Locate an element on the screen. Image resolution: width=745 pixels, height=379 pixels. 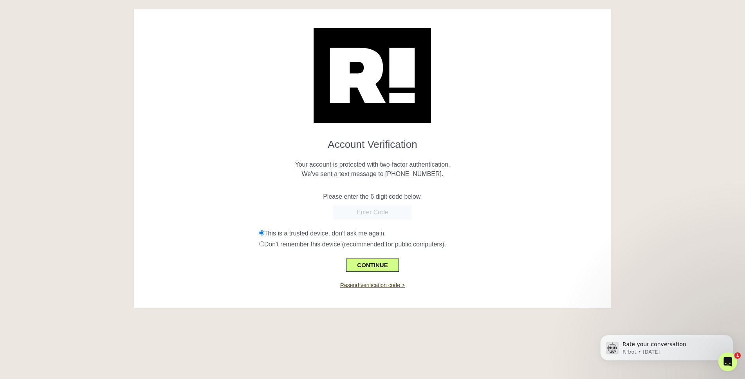
p: Rate your conversation is located at coordinates (85, 26).